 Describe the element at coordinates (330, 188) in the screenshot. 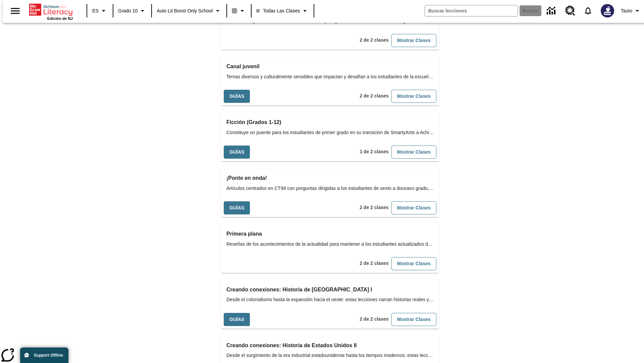

I see `span: Artículos centrados en CTIM con preguntas dirigidas a los estudiantes de sexto a doceavo grado, q...` at that location.